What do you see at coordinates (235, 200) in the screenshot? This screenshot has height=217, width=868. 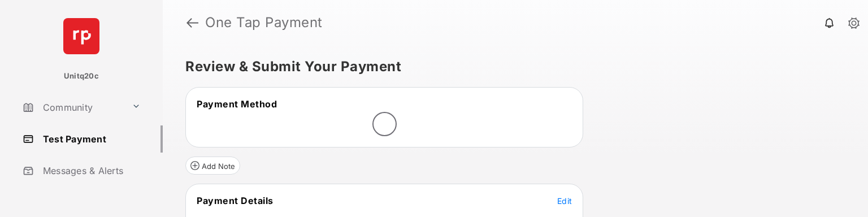 I see `span: Payment Details` at bounding box center [235, 200].